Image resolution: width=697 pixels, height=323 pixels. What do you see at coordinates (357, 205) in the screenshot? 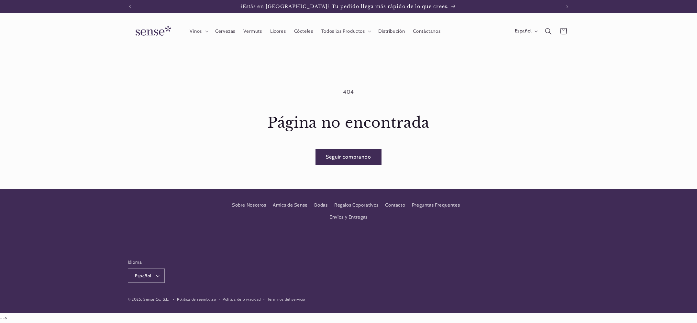
I see `a: Regalos Coporativos` at bounding box center [357, 205].